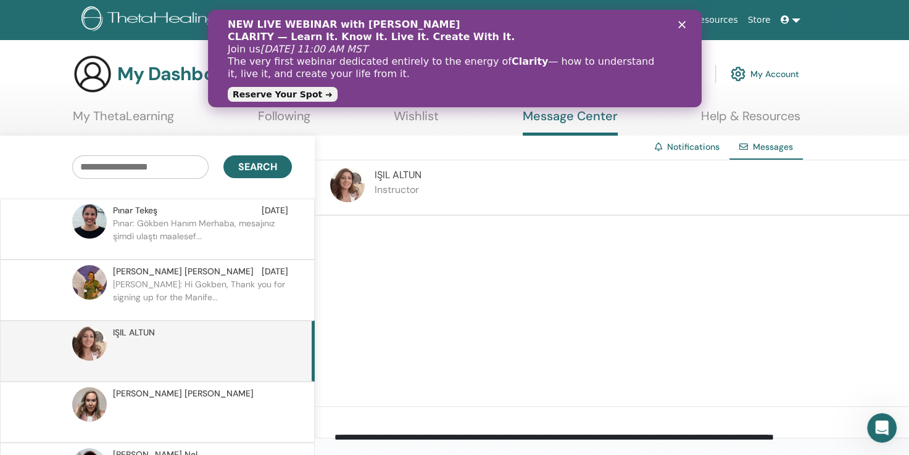 Image resolution: width=909 pixels, height=455 pixels. Describe the element at coordinates (321, 51) in the screenshot. I see `b: Clarity` at that location.